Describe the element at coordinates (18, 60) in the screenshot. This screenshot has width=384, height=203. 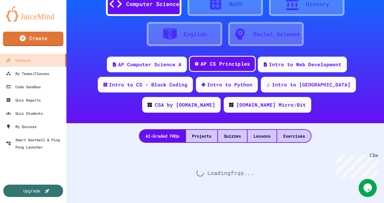
I see `div: Explore` at that location.